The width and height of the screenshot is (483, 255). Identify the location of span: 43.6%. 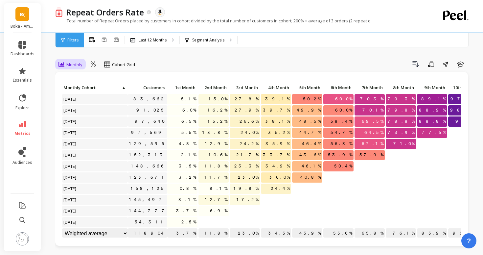
(310, 155).